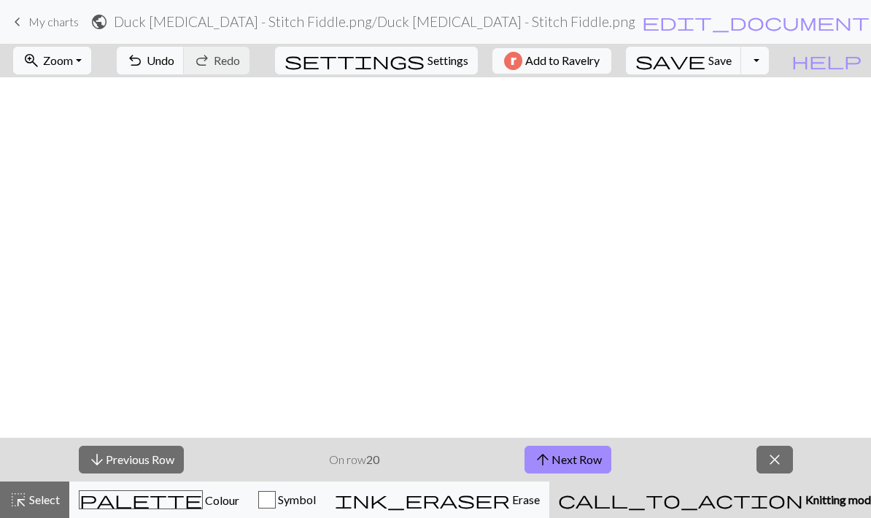 This screenshot has height=518, width=871. What do you see at coordinates (513, 61) in the screenshot?
I see `img: Ravelry` at bounding box center [513, 61].